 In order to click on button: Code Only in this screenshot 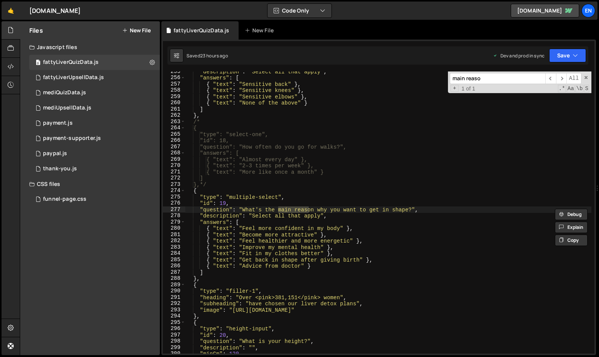, I will do `click(299, 11)`.